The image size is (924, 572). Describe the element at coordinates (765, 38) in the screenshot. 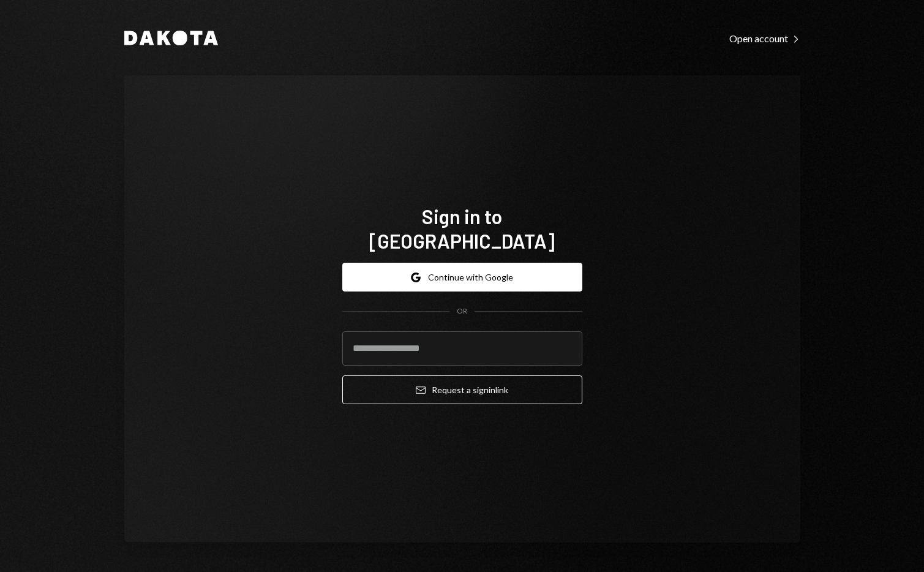

I see `a: Open account` at that location.